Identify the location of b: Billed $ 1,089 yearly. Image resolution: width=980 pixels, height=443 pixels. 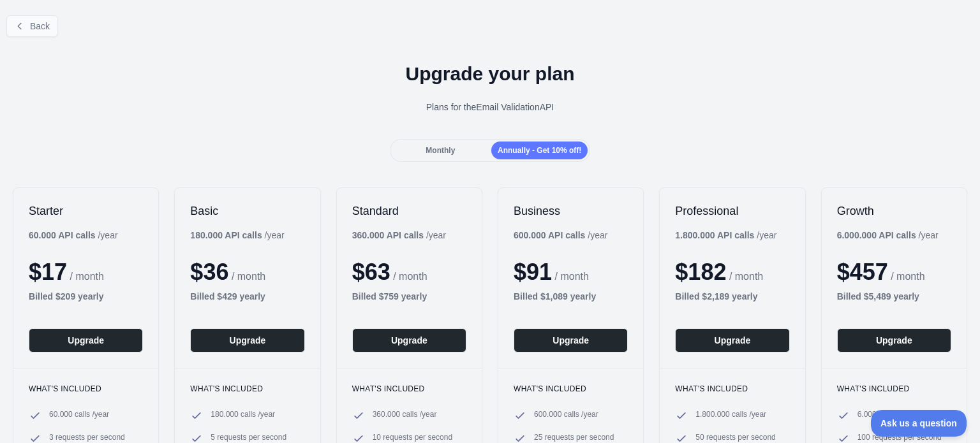
(555, 297).